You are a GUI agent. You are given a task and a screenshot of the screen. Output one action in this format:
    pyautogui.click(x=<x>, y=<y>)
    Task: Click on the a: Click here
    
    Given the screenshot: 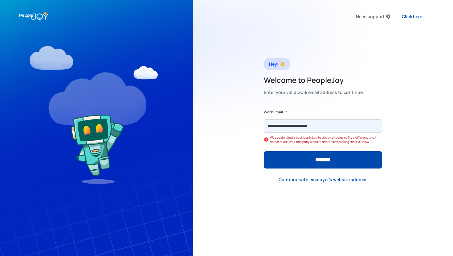 What is the action you would take?
    pyautogui.click(x=412, y=16)
    